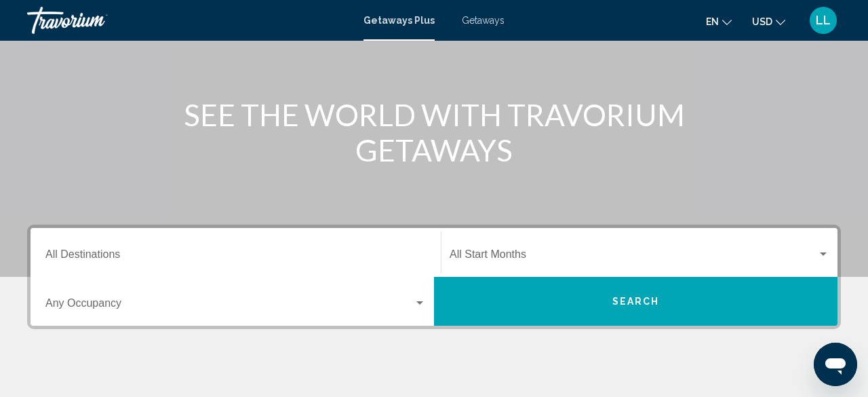 The image size is (868, 397). What do you see at coordinates (769, 21) in the screenshot?
I see `button: Change currency` at bounding box center [769, 21].